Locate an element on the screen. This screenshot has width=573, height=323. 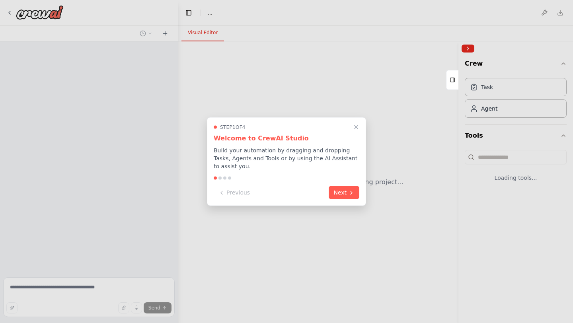
button: Previous is located at coordinates (234, 192).